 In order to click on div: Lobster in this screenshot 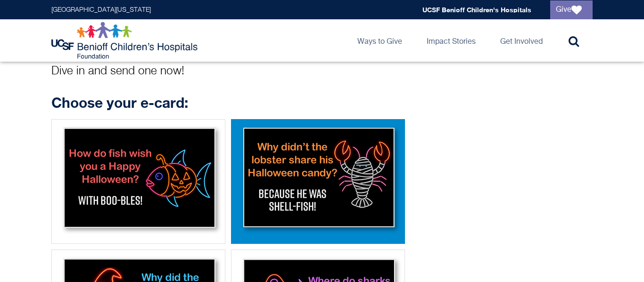, I will do `click(318, 181)`.